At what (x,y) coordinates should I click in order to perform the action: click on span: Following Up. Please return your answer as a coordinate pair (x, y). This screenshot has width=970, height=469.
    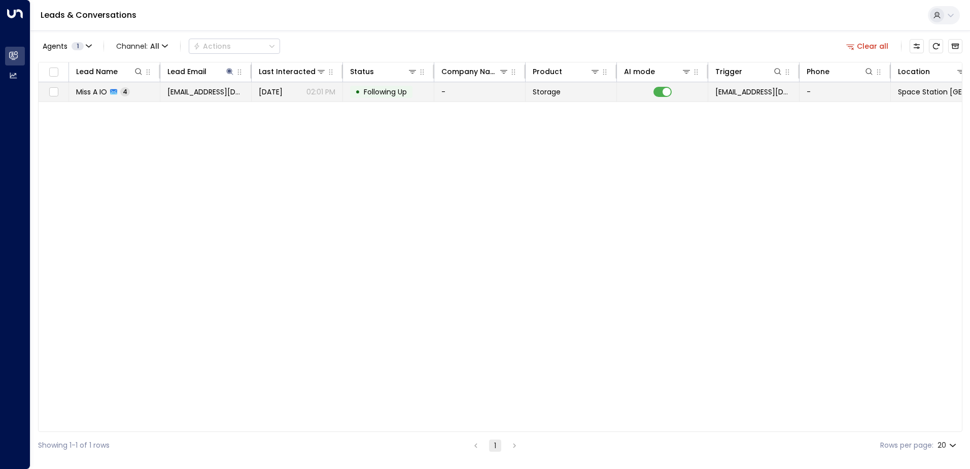
    Looking at the image, I should click on (385, 92).